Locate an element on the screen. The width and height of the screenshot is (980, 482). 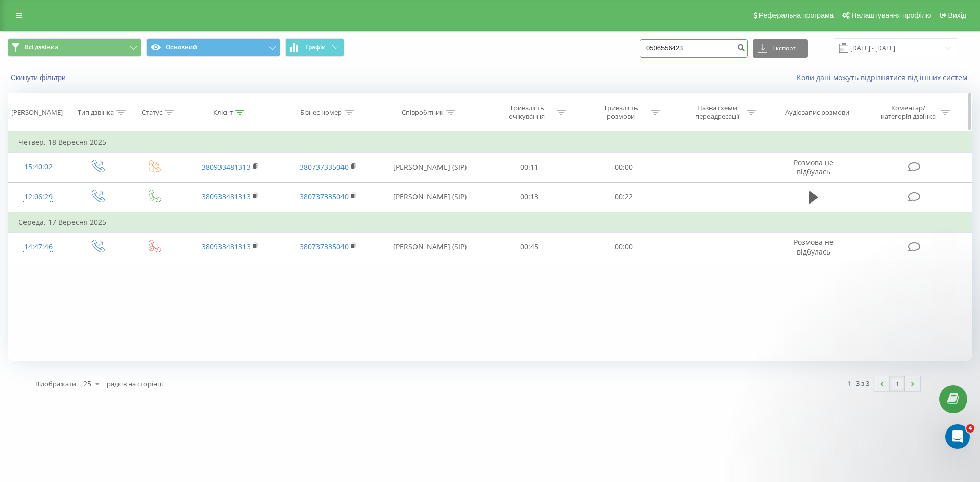
div: 1 - 3 з 3 is located at coordinates (858, 383).